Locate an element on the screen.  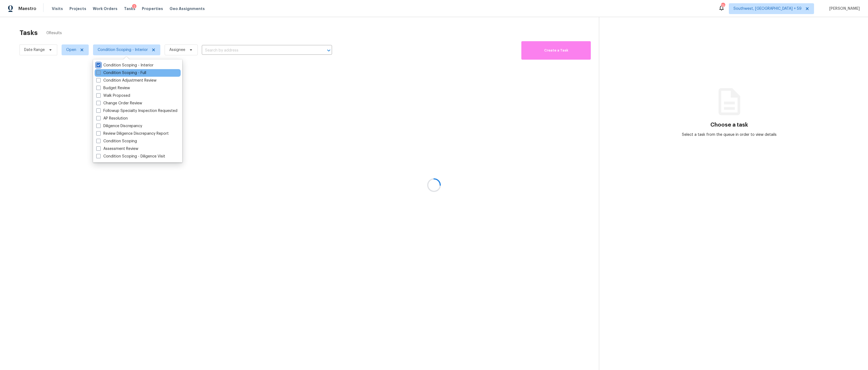
label: Condition Adjustment Review is located at coordinates (126, 81).